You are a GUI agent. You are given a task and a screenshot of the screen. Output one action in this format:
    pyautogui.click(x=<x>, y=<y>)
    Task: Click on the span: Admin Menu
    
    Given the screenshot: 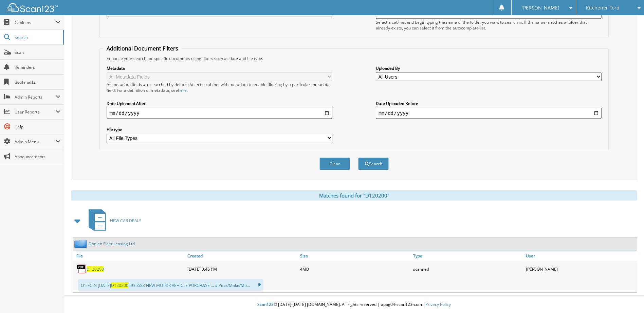 What is the action you would take?
    pyautogui.click(x=35, y=141)
    